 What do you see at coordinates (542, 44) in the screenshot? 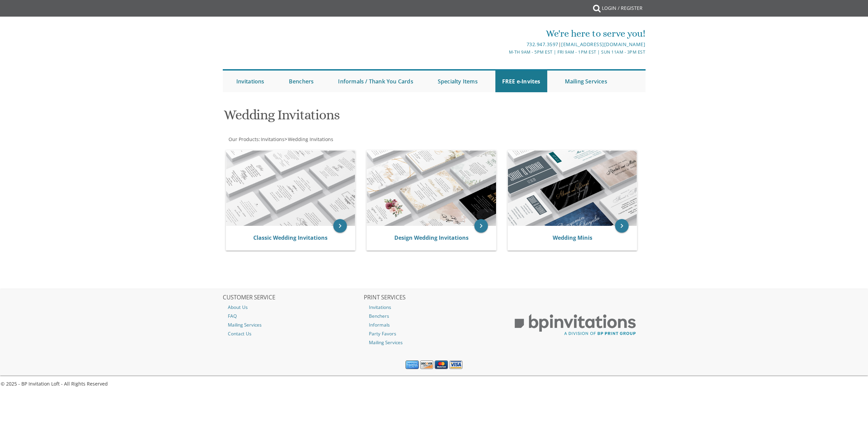
I see `a: 732.947.3597` at bounding box center [542, 44].